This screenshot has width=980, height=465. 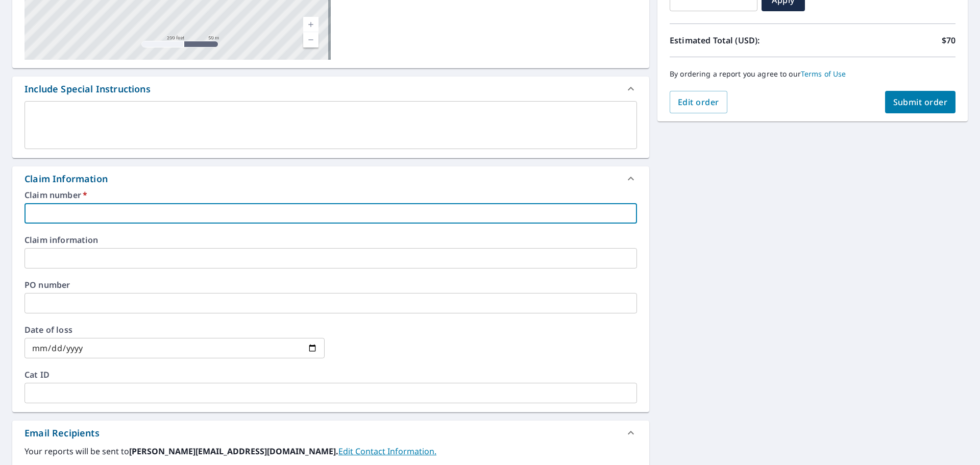 What do you see at coordinates (812, 74) in the screenshot?
I see `p: By ordering a report you agree to our` at bounding box center [812, 74].